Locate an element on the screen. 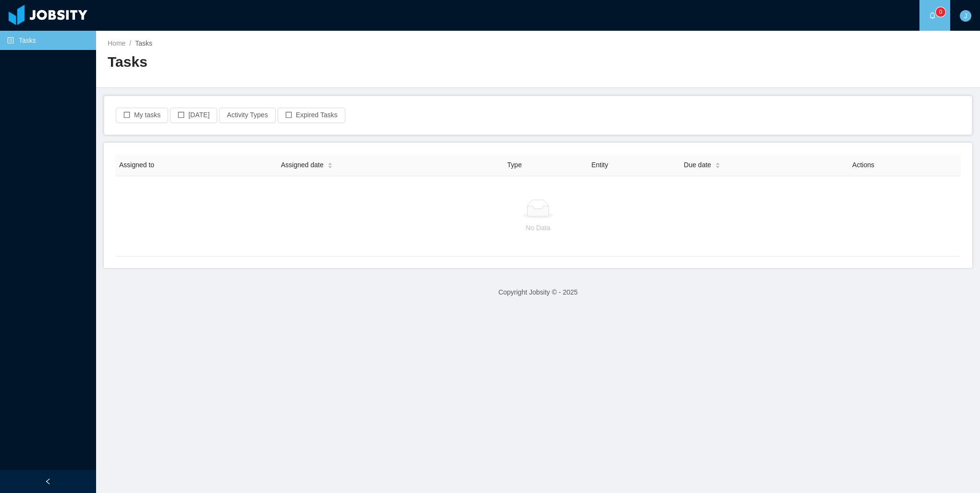 This screenshot has height=493, width=980. span: Entity is located at coordinates (600, 165).